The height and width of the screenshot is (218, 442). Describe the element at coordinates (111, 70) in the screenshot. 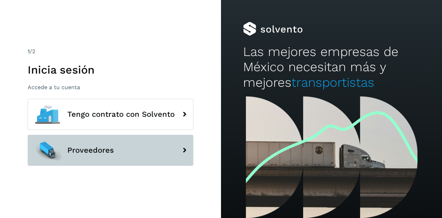

I see `h1: Inicia sesión` at that location.